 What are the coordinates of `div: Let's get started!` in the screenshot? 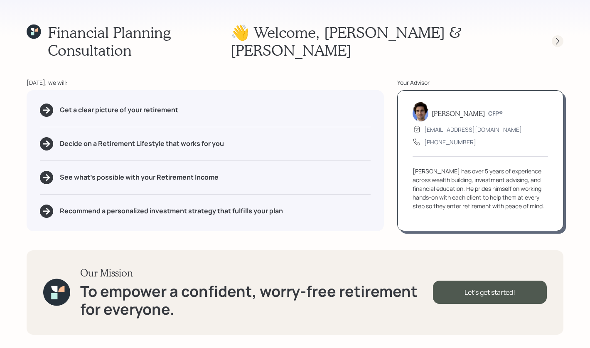 It's located at (490, 292).